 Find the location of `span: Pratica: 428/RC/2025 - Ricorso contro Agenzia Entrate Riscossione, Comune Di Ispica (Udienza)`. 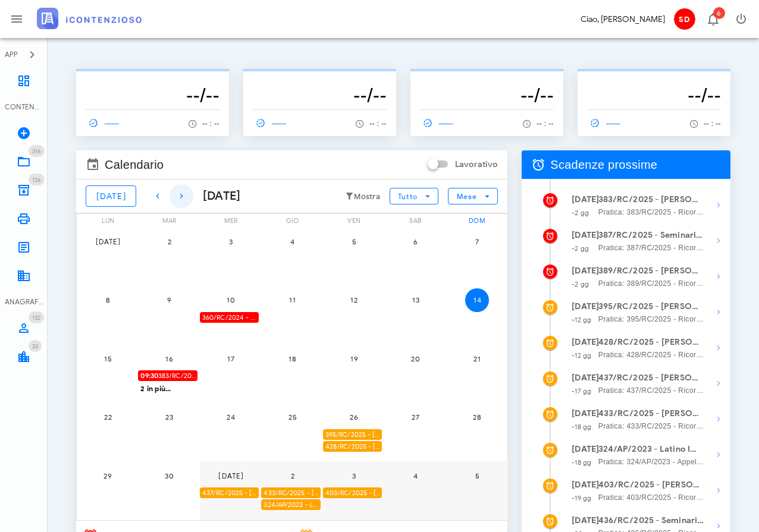

span: Pratica: 428/RC/2025 - Ricorso contro Agenzia Entrate Riscossione, Comune Di Ispica (Udienza) is located at coordinates (651, 355).